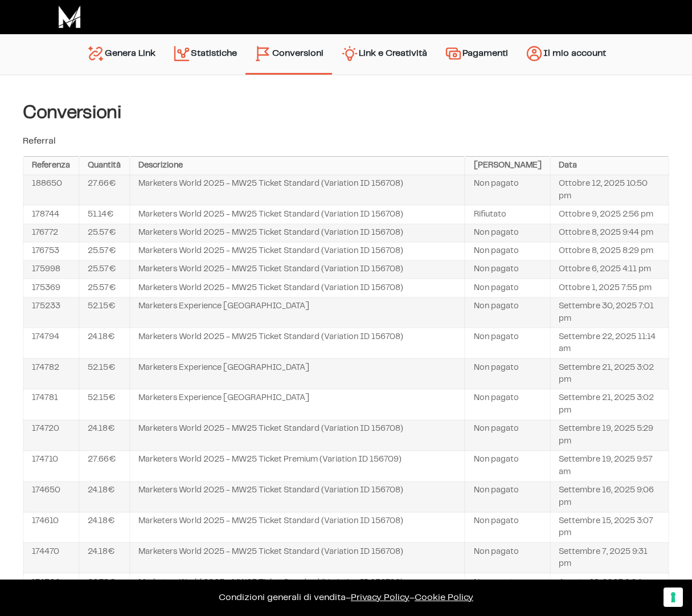 The height and width of the screenshot is (616, 692). Describe the element at coordinates (609, 251) in the screenshot. I see `td: Ottobre 8, 2025 8:29 pm` at that location.